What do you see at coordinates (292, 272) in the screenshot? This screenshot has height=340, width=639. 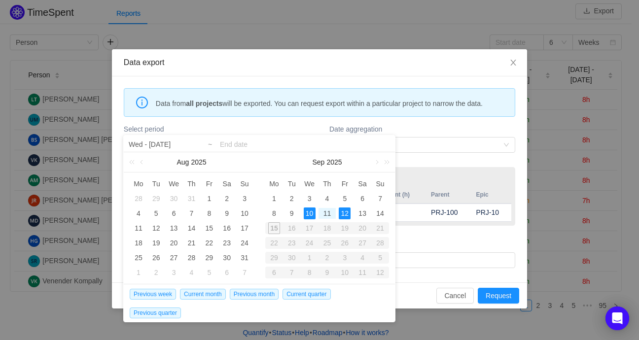 I see `td: October 7, 2025` at bounding box center [292, 272].